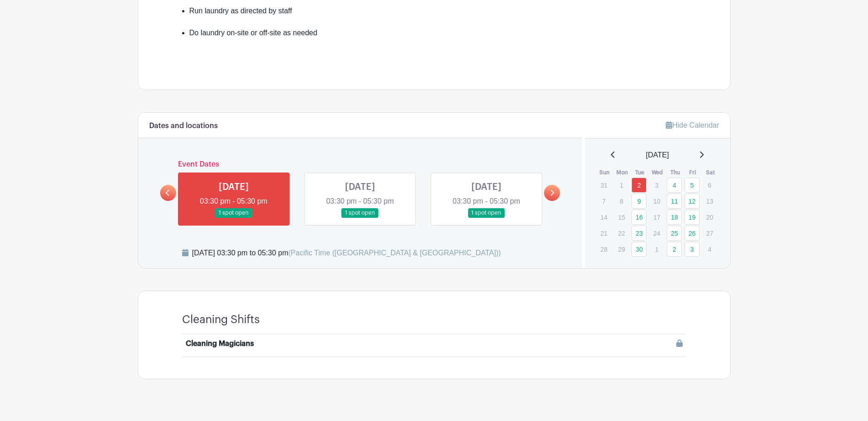  I want to click on p: 24, so click(657, 233).